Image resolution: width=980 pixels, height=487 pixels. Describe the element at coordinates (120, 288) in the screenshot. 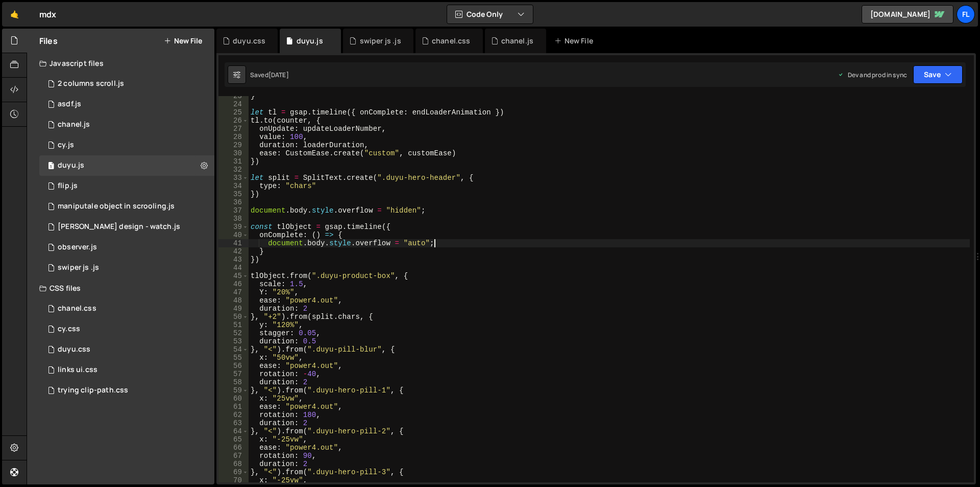

I see `div: CSS files` at that location.